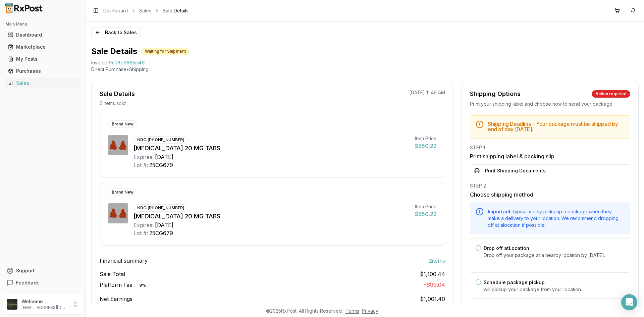  I want to click on div: Sales, so click(43, 83).